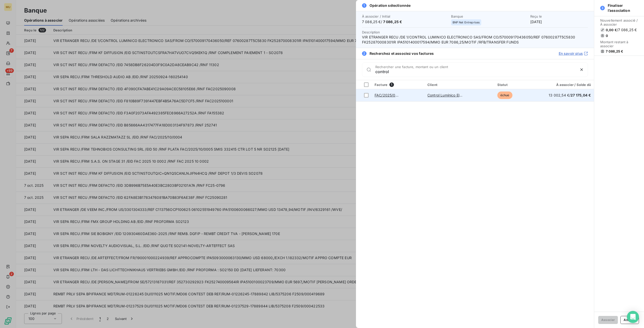  Describe the element at coordinates (466, 22) in the screenshot. I see `span: BNP Net Entreprises` at that location.